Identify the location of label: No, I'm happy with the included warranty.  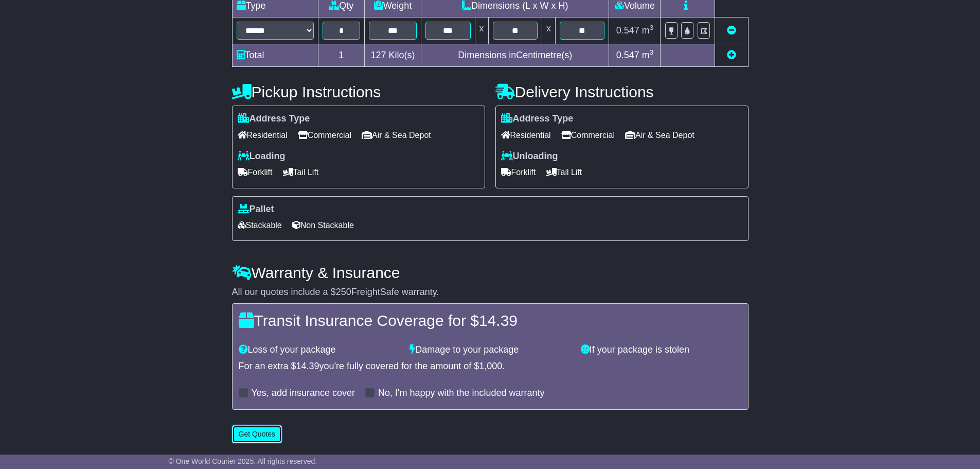
(462, 393).